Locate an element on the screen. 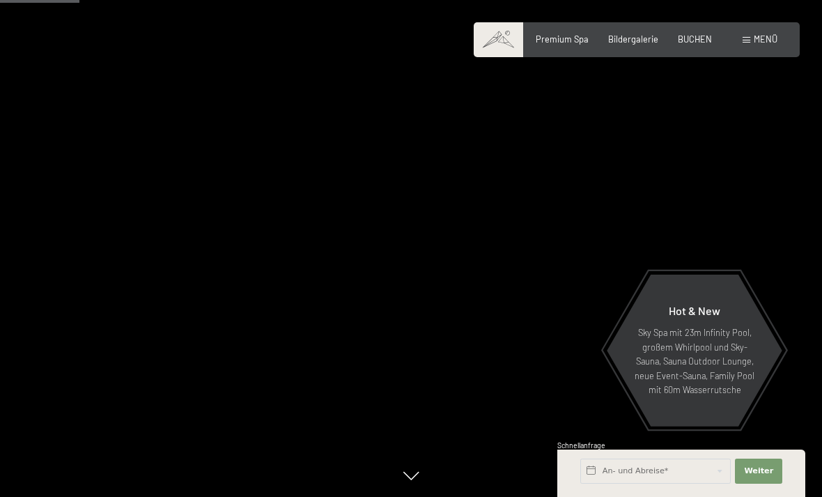 Image resolution: width=822 pixels, height=497 pixels. span: Hot & New is located at coordinates (694, 310).